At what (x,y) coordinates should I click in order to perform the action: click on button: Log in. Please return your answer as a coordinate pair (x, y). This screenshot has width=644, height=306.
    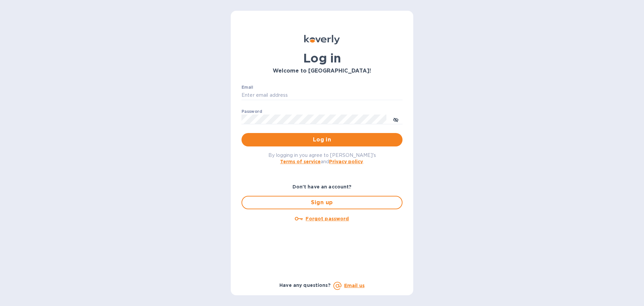
    Looking at the image, I should click on (322, 140).